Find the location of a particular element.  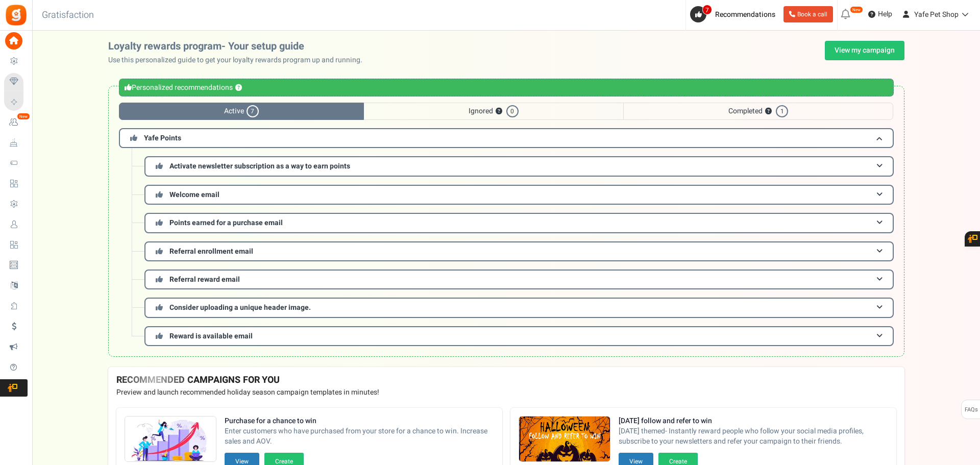

span: Completed is located at coordinates (758, 111).